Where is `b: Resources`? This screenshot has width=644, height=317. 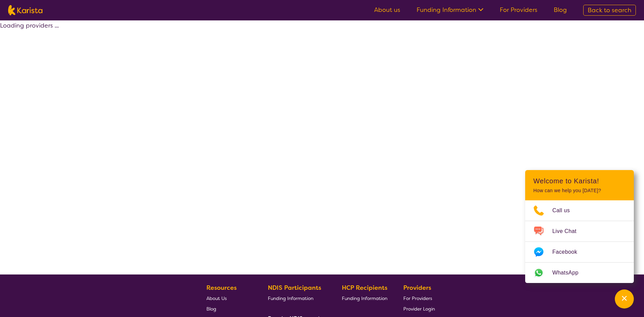
b: Resources is located at coordinates (222, 287).